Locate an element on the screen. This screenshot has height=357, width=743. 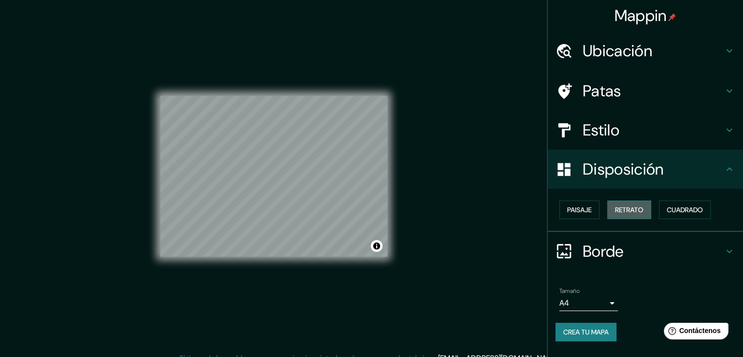
img: pin-icon.png is located at coordinates (672, 17).